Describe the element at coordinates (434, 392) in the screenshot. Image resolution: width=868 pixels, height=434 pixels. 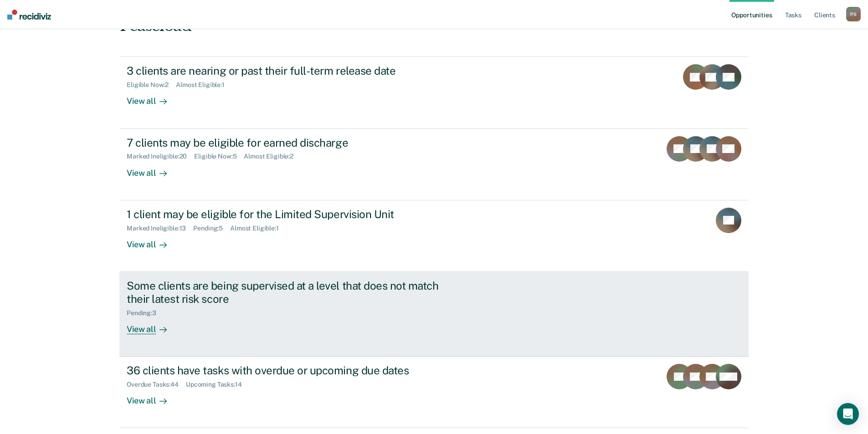
I see `a: 36 clients have tasks with overdue or upcoming due datesOverdue Tasks:44Upcoming Tasks:14View all` at that location.